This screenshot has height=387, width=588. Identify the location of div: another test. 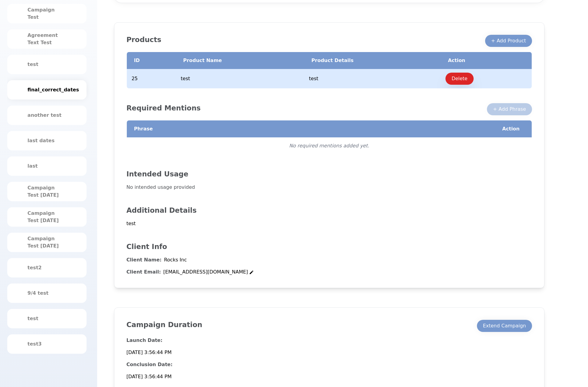
(47, 115).